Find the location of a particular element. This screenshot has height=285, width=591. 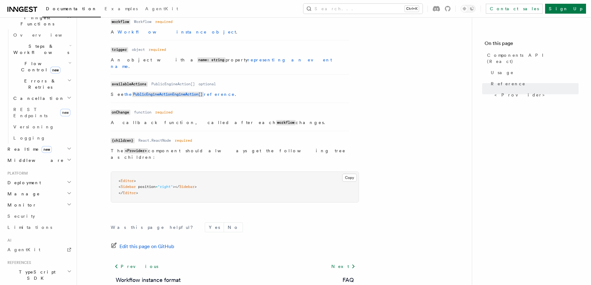

span: Deployment is located at coordinates (23, 183).